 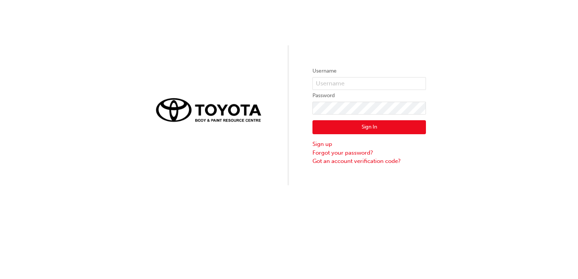 I want to click on a: Got an account verification code?, so click(x=369, y=161).